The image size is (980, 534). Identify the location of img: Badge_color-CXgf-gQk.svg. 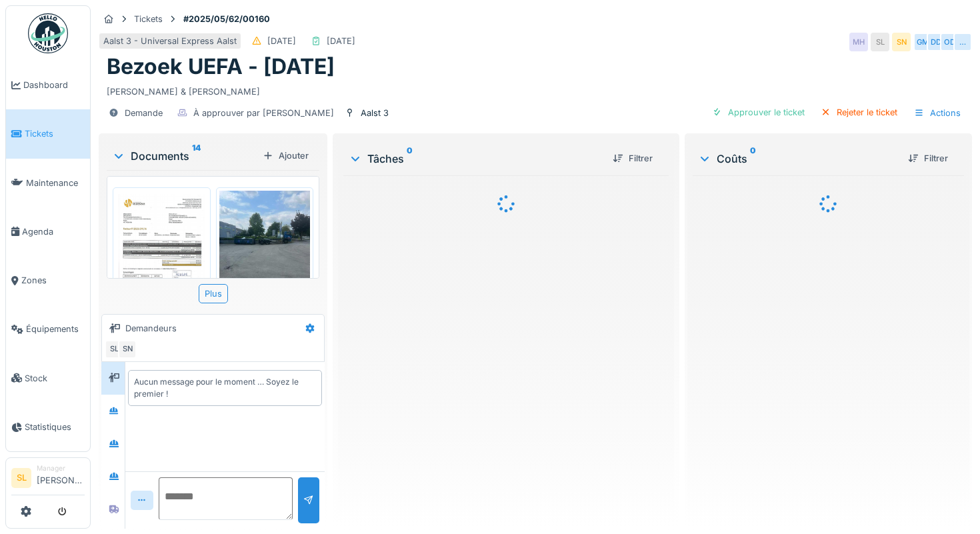
(48, 33).